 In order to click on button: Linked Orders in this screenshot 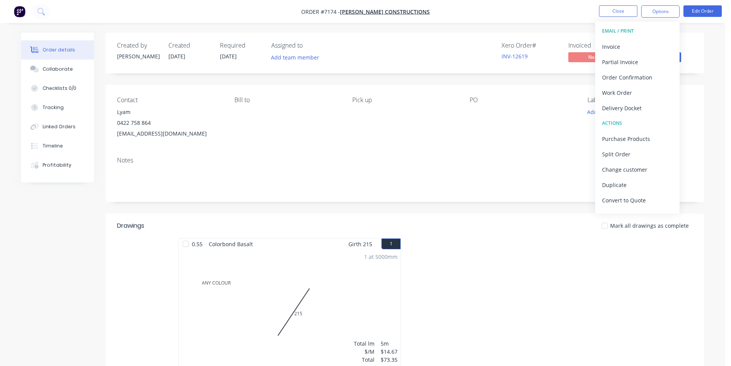, I will do `click(58, 127)`.